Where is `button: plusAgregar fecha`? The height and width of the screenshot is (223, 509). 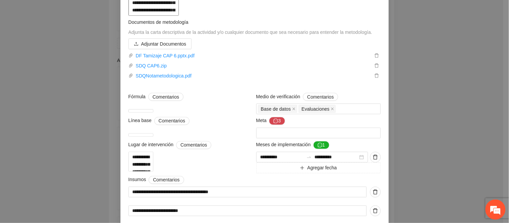 button: plusAgregar fecha is located at coordinates (318, 168).